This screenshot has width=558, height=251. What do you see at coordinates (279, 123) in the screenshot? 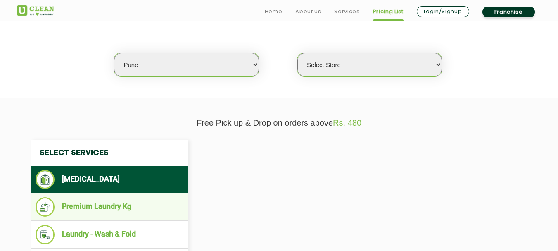
I see `p: Free Pick up & Drop on orders above` at bounding box center [279, 123].